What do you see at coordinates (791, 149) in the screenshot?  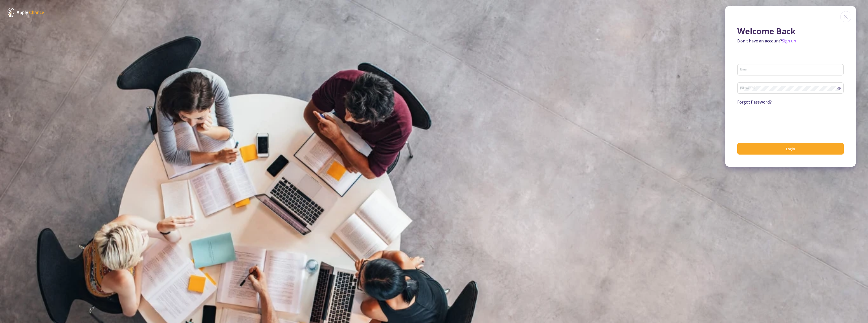 I see `button: Login` at bounding box center [791, 149].